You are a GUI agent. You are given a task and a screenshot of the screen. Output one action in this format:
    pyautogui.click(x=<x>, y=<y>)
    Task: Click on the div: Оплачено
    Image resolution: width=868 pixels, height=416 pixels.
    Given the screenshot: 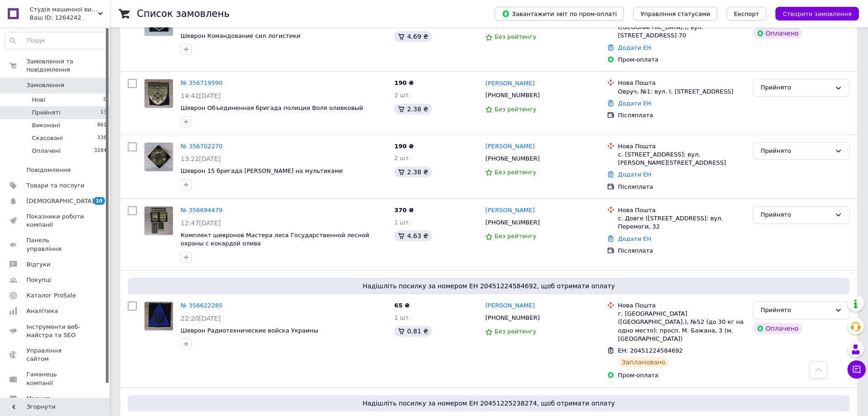 What is the action you would take?
    pyautogui.click(x=778, y=33)
    